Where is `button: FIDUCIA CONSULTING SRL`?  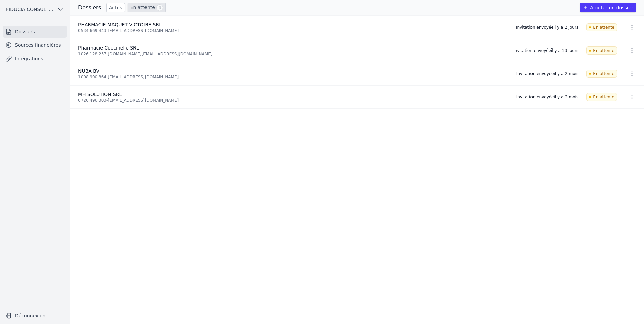
button: FIDUCIA CONSULTING SRL is located at coordinates (35, 10).